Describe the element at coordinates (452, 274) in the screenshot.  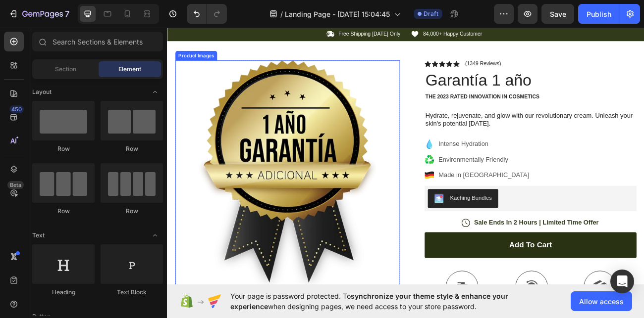
I see `button: Add to cart` at that location.